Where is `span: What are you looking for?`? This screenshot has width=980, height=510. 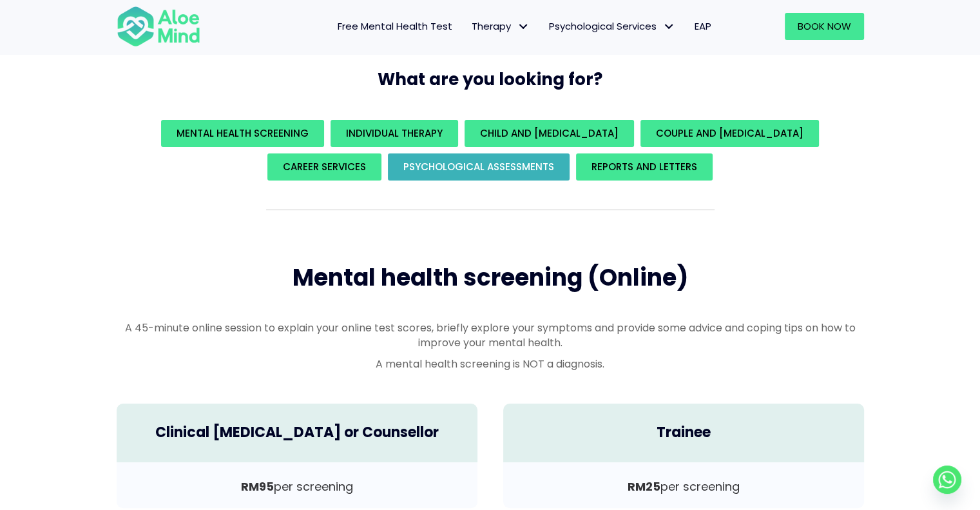
span: What are you looking for? is located at coordinates (490, 79).